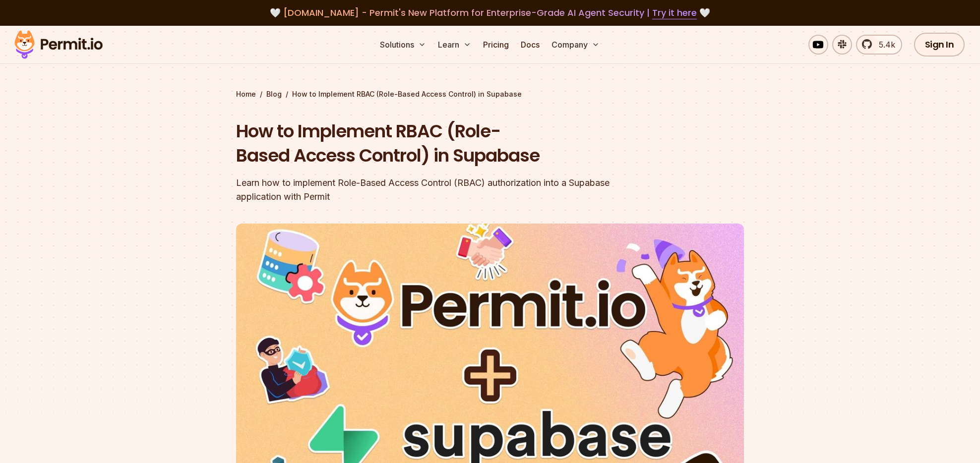  I want to click on a: Docs, so click(530, 45).